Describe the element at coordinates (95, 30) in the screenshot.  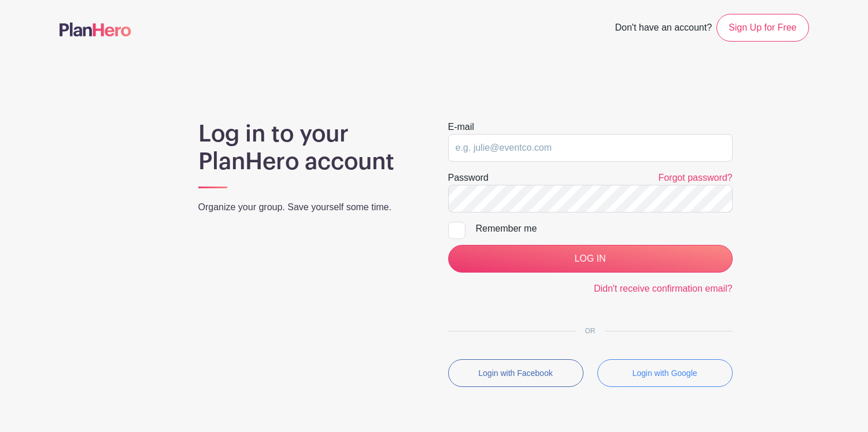
I see `img: logo-507f7623f17ff9eddc593b1ce0a138ce2505c220e1c5a4e2b4648c50719b7d32.svg` at that location.